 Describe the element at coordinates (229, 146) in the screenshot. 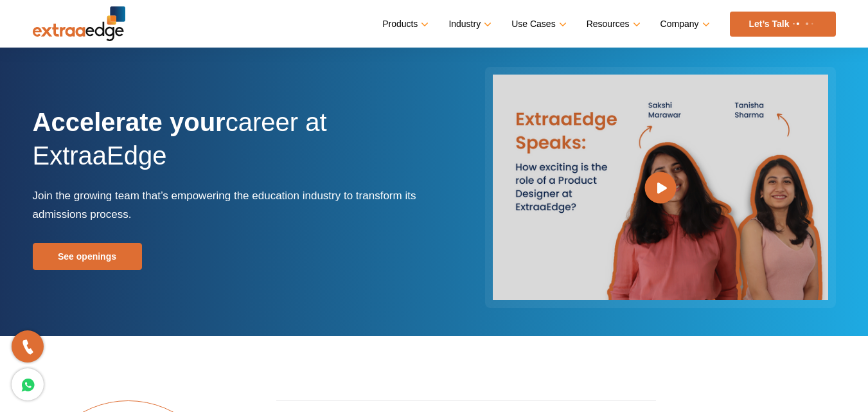

I see `h1: career at ExtraaEdge` at that location.